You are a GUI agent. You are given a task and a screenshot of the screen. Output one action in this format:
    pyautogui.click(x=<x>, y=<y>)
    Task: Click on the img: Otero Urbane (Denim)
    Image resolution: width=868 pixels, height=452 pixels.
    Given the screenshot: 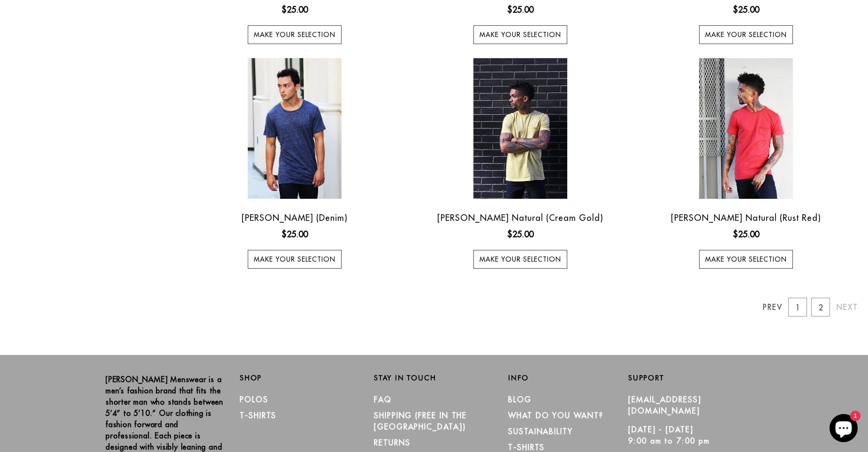 What is the action you would take?
    pyautogui.click(x=294, y=128)
    